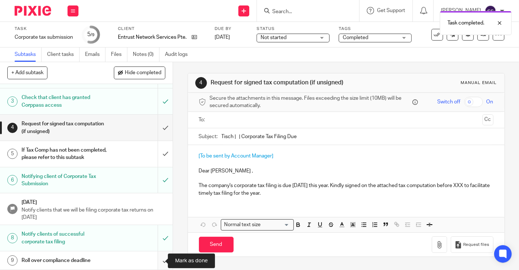 The image size is (519, 270). What do you see at coordinates (449, 102) in the screenshot?
I see `span: Switch off` at bounding box center [449, 102].